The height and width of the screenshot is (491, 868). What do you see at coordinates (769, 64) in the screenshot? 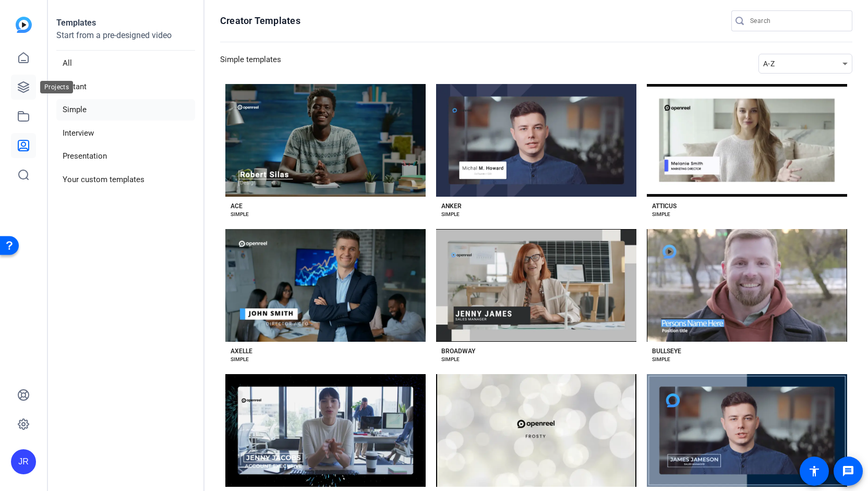
I see `span: A-Z` at bounding box center [769, 64].